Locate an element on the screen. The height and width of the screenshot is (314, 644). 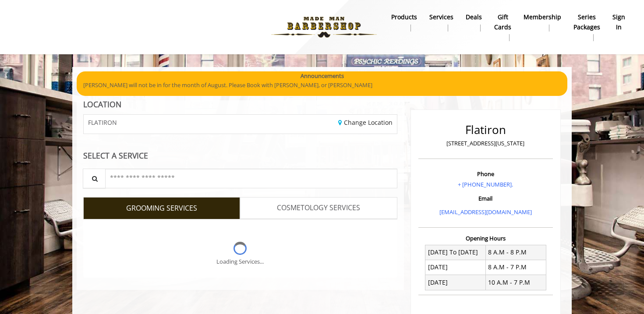
div: Grooming services is located at coordinates (240, 248).